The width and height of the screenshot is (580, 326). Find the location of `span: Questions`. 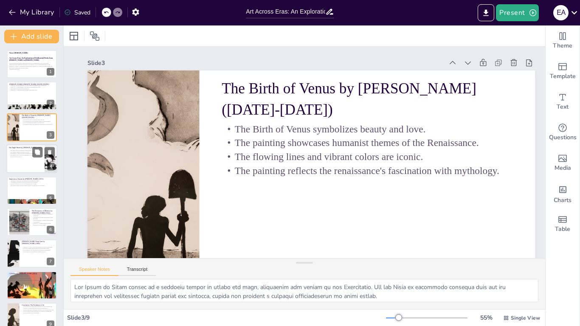

span: Questions is located at coordinates (562, 138).